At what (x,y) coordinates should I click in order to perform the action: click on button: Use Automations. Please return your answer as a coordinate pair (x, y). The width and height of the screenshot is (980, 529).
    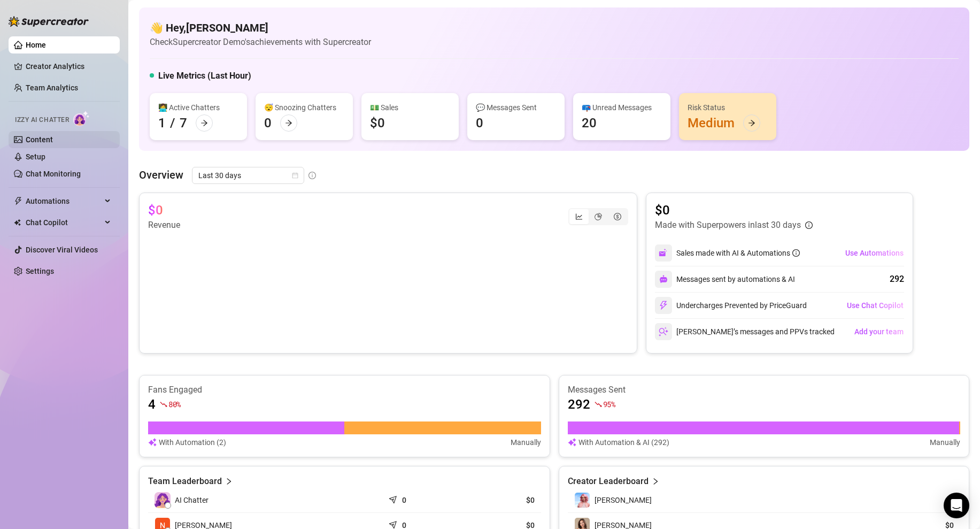
    Looking at the image, I should click on (874, 254).